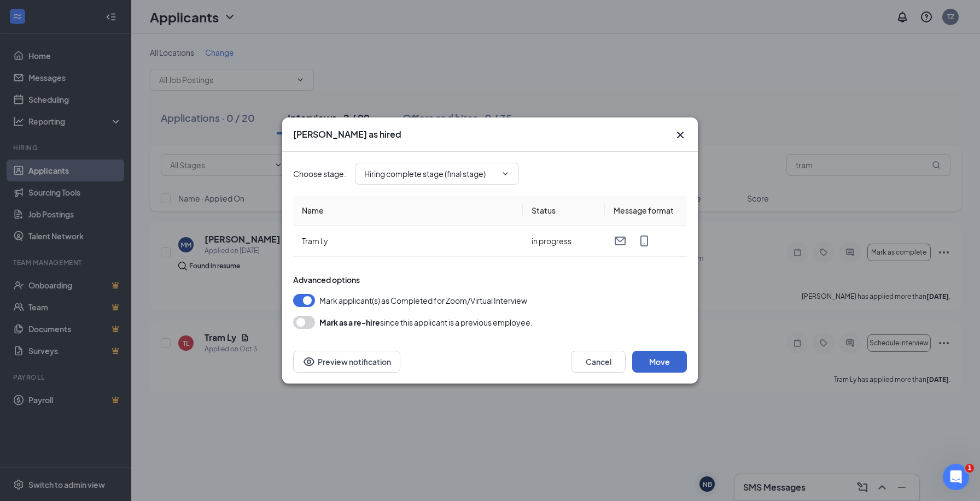 Image resolution: width=980 pixels, height=501 pixels. I want to click on th: Message format, so click(646, 211).